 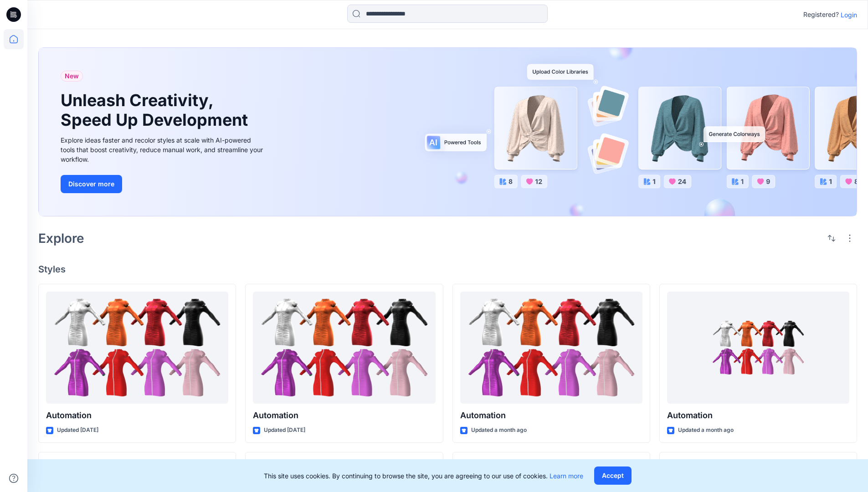 I want to click on p: This site uses cookies. By continuing to browse the site, you are agreeing to our use of cookies., so click(x=423, y=476).